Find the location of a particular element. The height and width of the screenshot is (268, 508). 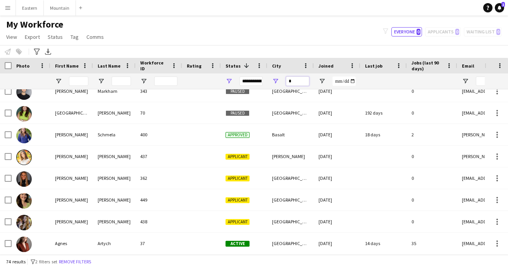

span: My Workforce is located at coordinates (35, 24).